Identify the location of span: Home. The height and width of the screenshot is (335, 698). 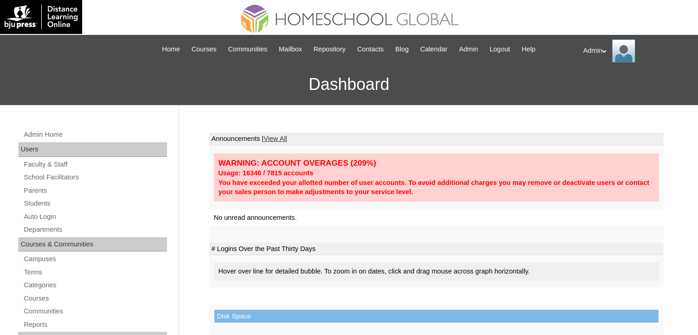
(171, 49).